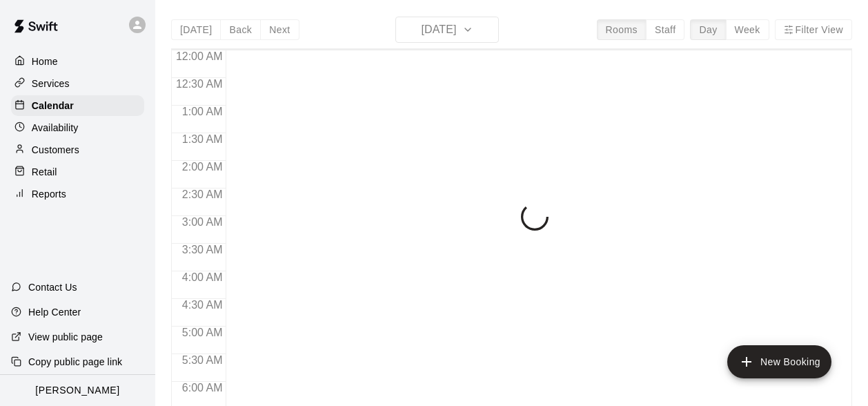 This screenshot has width=868, height=406. What do you see at coordinates (54, 312) in the screenshot?
I see `p: Help Center` at bounding box center [54, 312].